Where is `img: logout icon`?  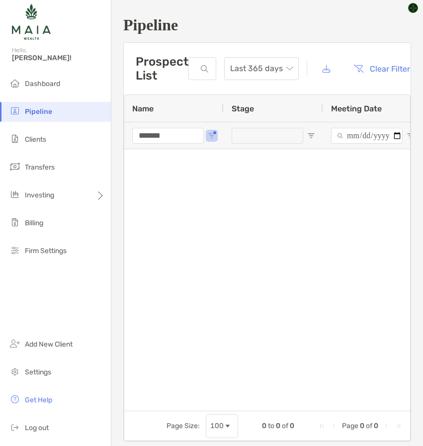 img: logout icon is located at coordinates (15, 427).